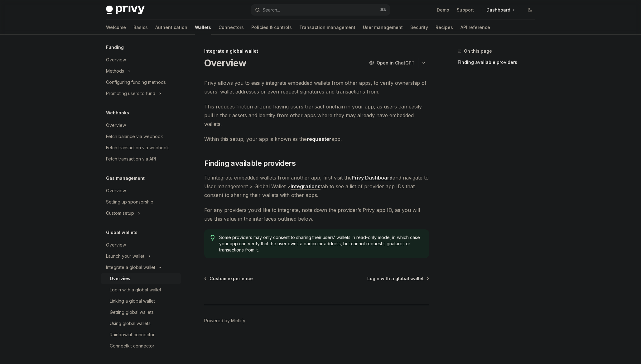  What do you see at coordinates (499, 62) in the screenshot?
I see `a: Finding available providers` at bounding box center [499, 62].